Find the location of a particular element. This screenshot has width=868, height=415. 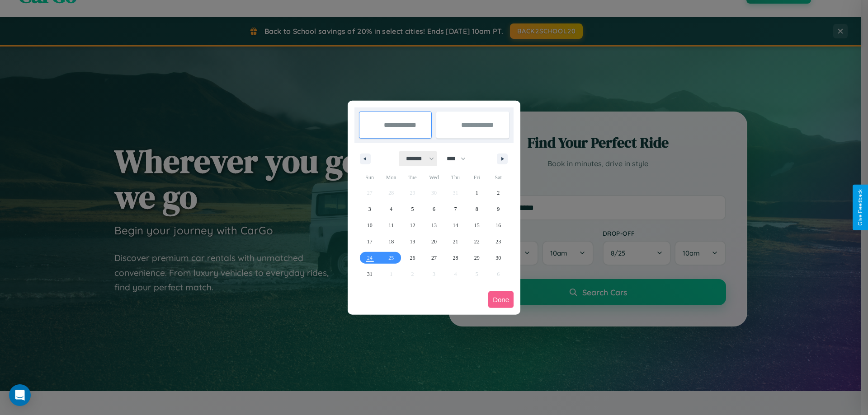

button: 21 is located at coordinates (455, 241).